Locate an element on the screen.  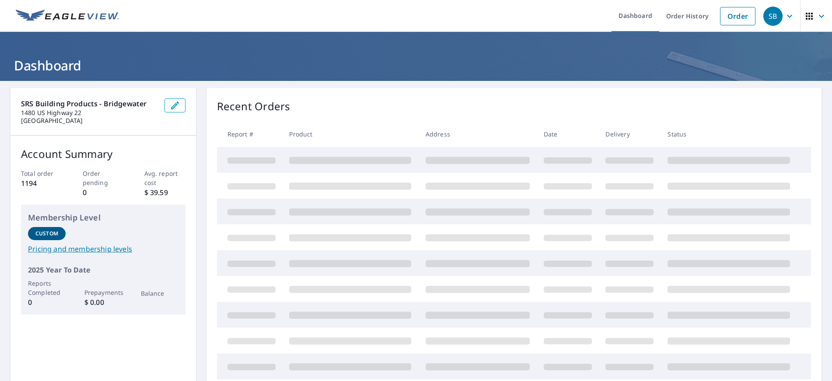
p: Order pending is located at coordinates (103, 178).